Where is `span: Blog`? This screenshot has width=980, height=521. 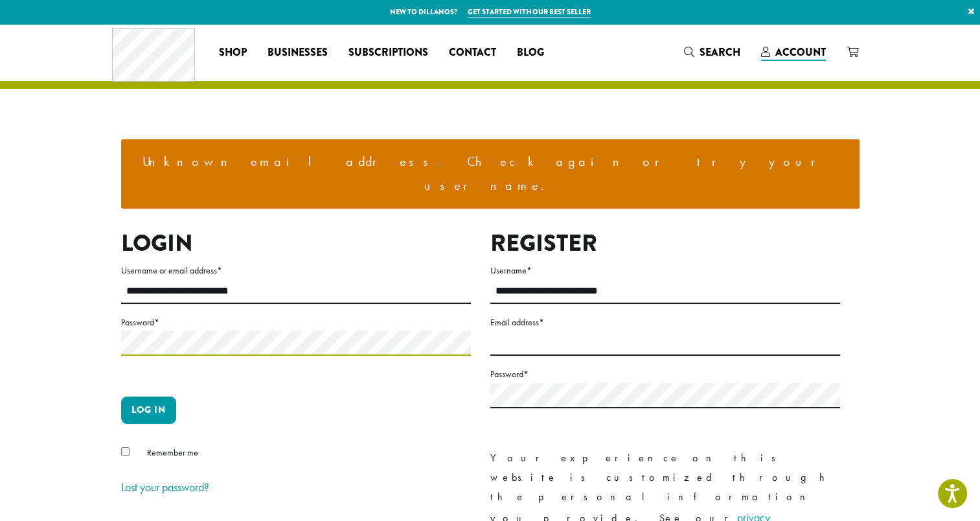
span: Blog is located at coordinates (530, 52).